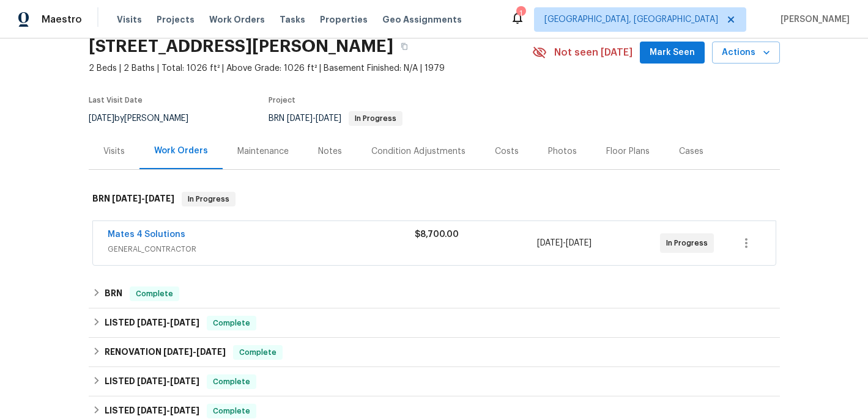  What do you see at coordinates (62, 19) in the screenshot?
I see `span: Maestro` at bounding box center [62, 19].